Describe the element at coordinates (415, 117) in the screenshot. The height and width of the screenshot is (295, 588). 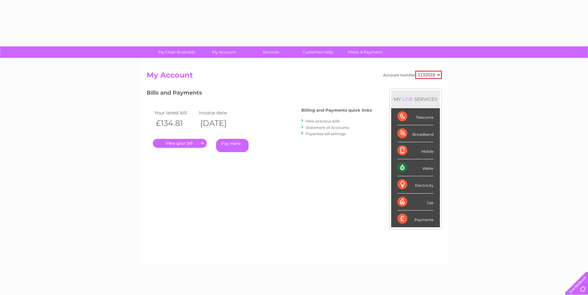
I see `div: Telecoms` at that location.